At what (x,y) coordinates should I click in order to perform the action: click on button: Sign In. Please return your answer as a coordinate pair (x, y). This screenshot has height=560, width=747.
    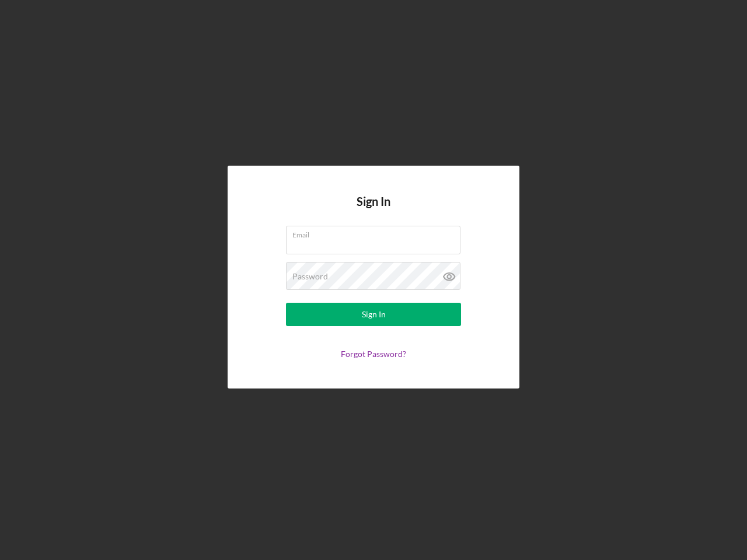
    Looking at the image, I should click on (374, 314).